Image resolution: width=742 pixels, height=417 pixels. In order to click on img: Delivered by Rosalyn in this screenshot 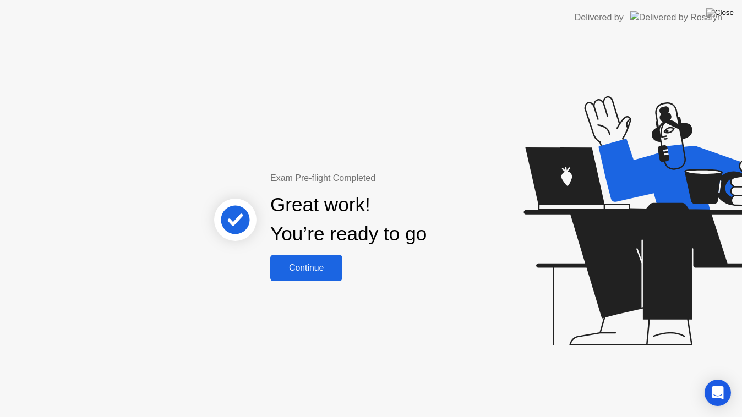, I will do `click(676, 17)`.